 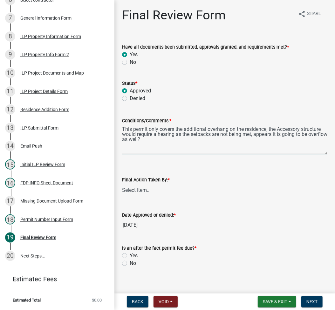 What do you see at coordinates (43, 165) in the screenshot?
I see `div: Initial ILP Review Form` at bounding box center [43, 165].